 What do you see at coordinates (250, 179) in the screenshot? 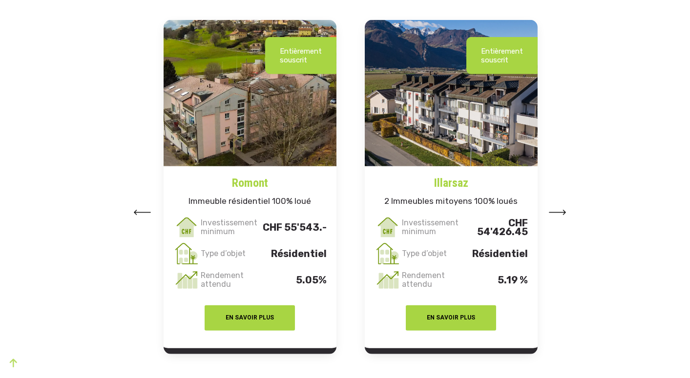
I see `a: Romont` at bounding box center [250, 179].